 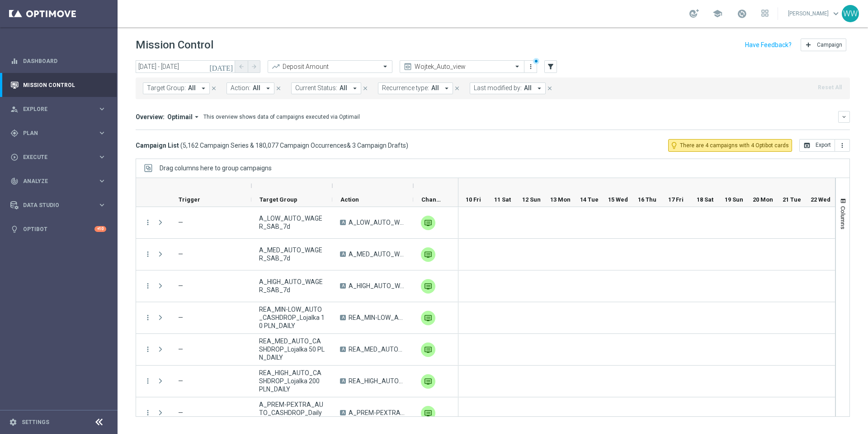 I want to click on button: equalizer Dashboard, so click(x=59, y=61).